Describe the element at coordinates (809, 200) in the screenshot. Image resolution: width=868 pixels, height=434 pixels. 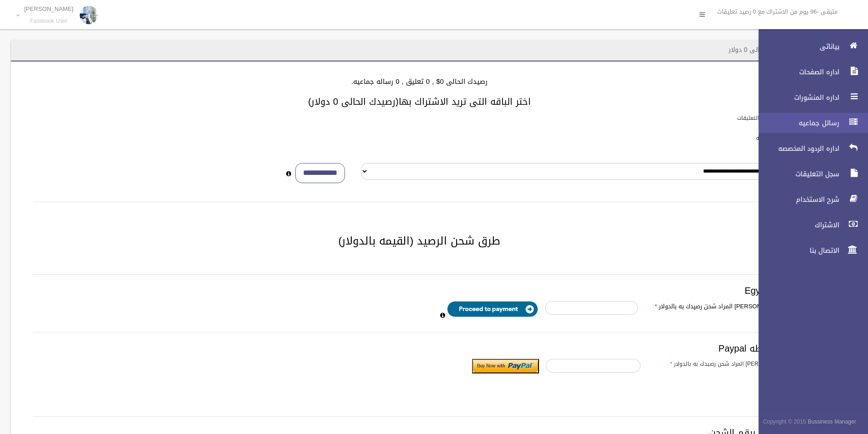
I see `a: شرح الاستخدام` at that location.